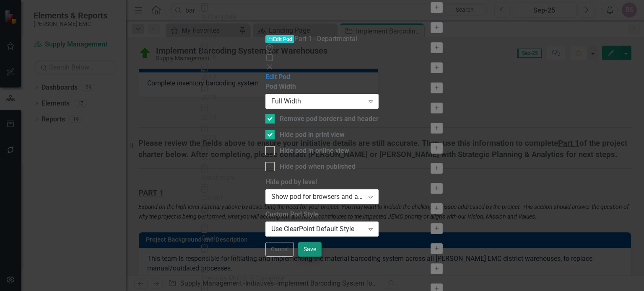  Describe the element at coordinates (317, 166) in the screenshot. I see `div: Hide pod when published` at that location.